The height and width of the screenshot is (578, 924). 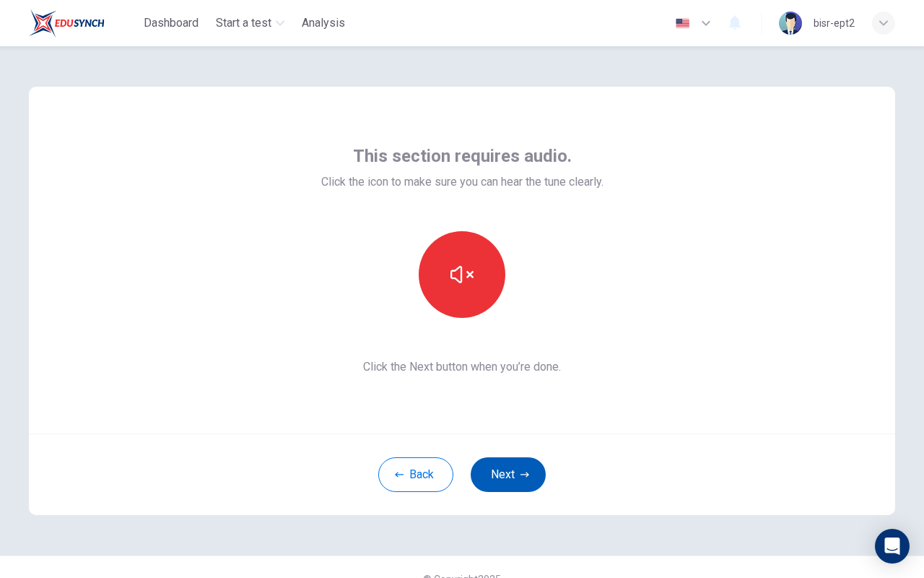 What do you see at coordinates (462, 182) in the screenshot?
I see `span: Click the icon to make sure you can hear the tune clearly.` at bounding box center [462, 182].